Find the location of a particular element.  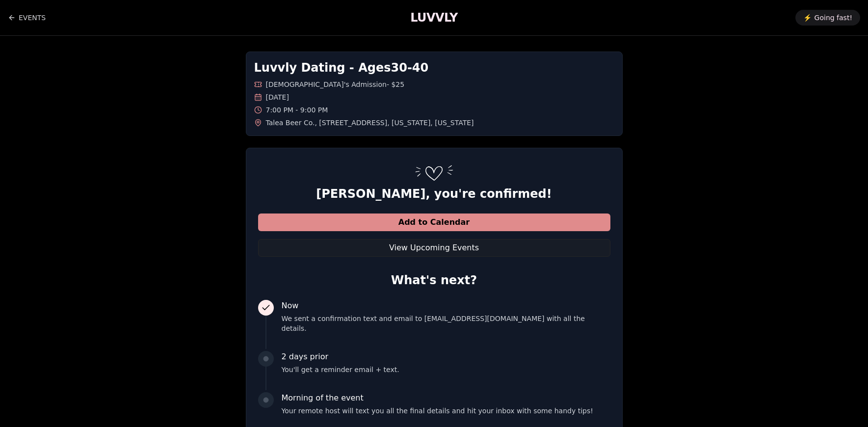

img: Confirmation Step is located at coordinates (434, 173).